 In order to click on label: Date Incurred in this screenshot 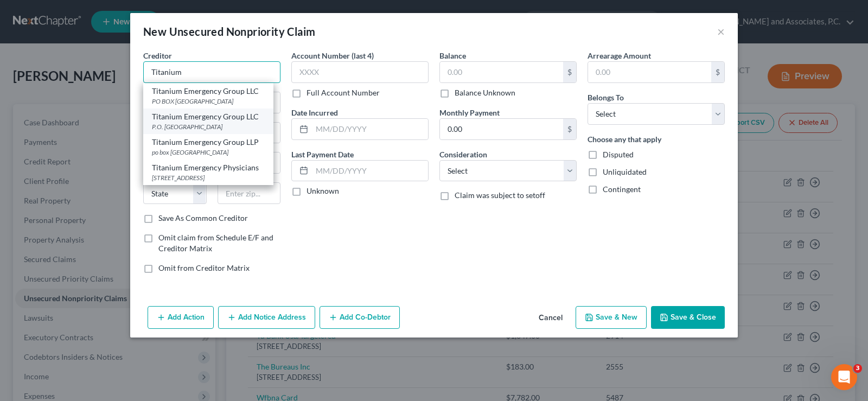, I will do `click(315, 113)`.